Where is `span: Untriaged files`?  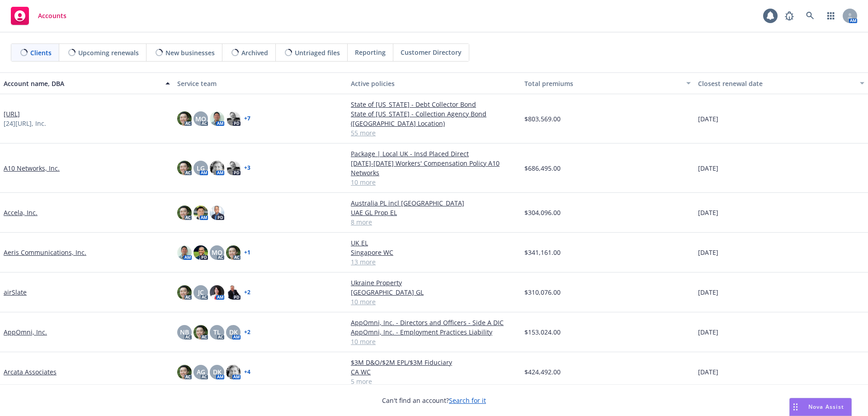 span: Untriaged files is located at coordinates (317, 52).